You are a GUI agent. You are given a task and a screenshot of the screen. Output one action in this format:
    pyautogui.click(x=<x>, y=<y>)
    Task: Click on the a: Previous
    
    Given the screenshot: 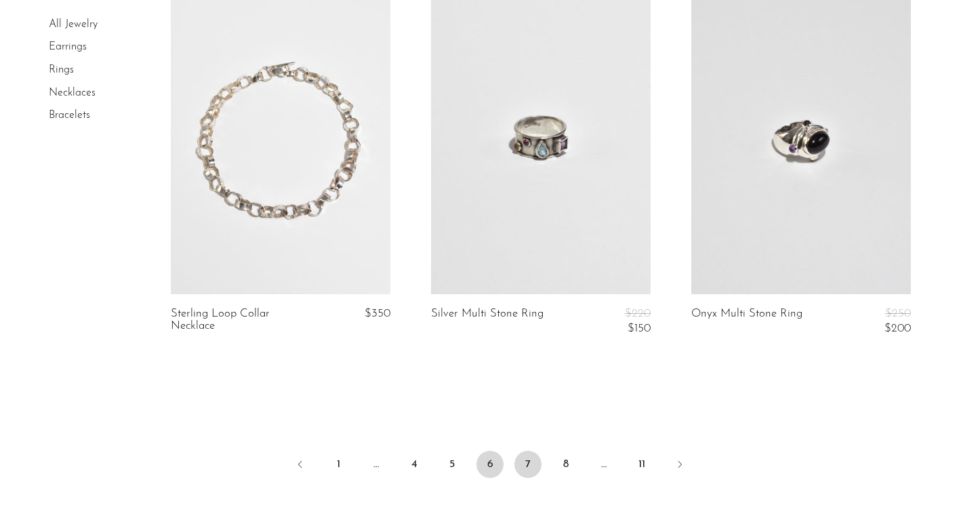 What is the action you would take?
    pyautogui.click(x=300, y=466)
    